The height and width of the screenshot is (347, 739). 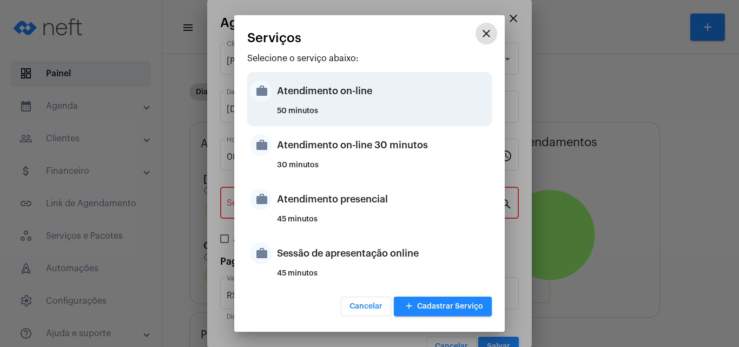 I want to click on span: Cancelar, so click(x=366, y=306).